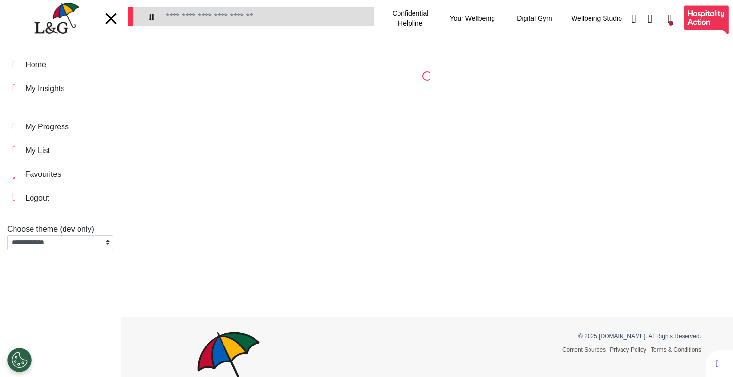  I want to click on div: My Progress, so click(47, 127).